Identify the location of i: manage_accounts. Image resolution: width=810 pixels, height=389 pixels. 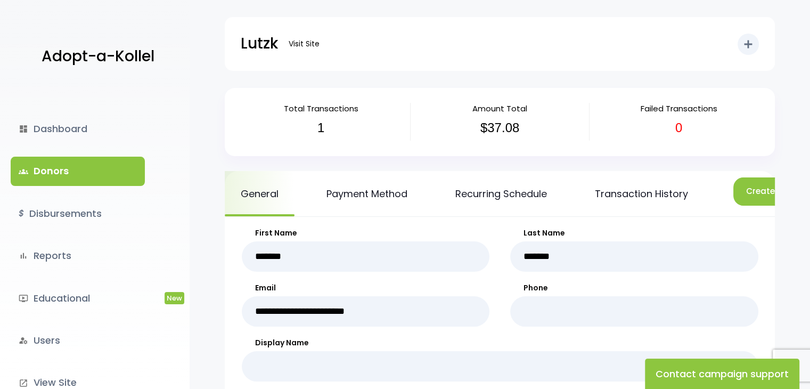
(23, 340).